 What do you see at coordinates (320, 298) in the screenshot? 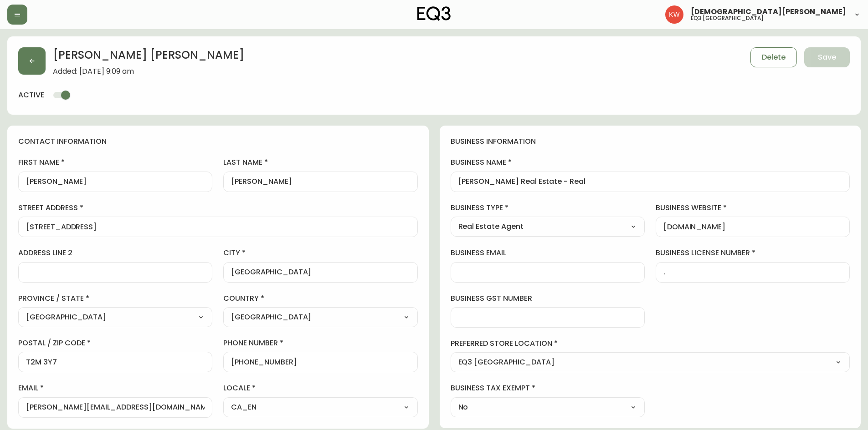
I see `label: country` at bounding box center [320, 298].